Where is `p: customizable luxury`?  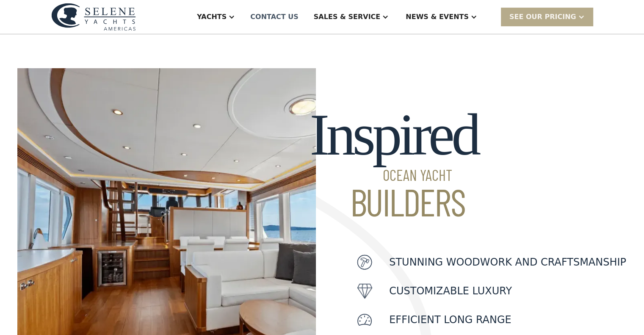 p: customizable luxury is located at coordinates (450, 291).